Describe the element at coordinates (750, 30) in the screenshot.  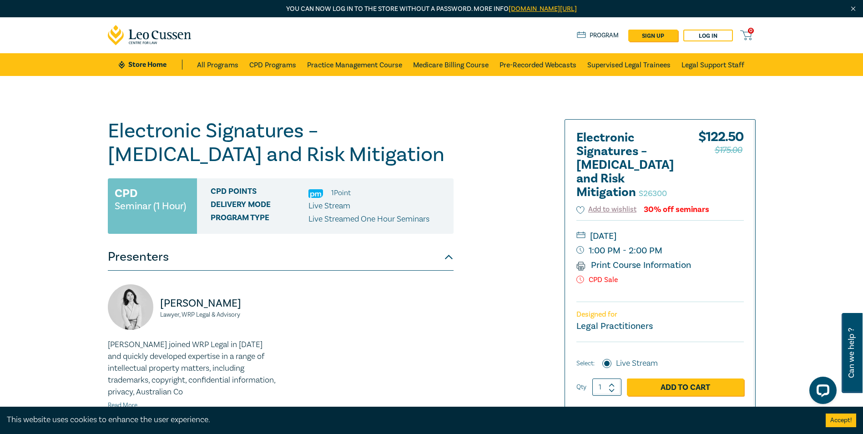
I see `span: 0` at that location.